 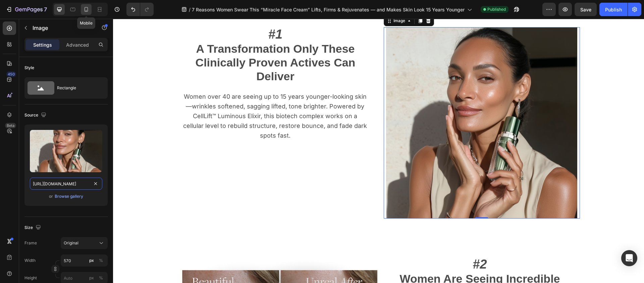 What do you see at coordinates (33, 228) in the screenshot?
I see `div: Size` at bounding box center [33, 228].